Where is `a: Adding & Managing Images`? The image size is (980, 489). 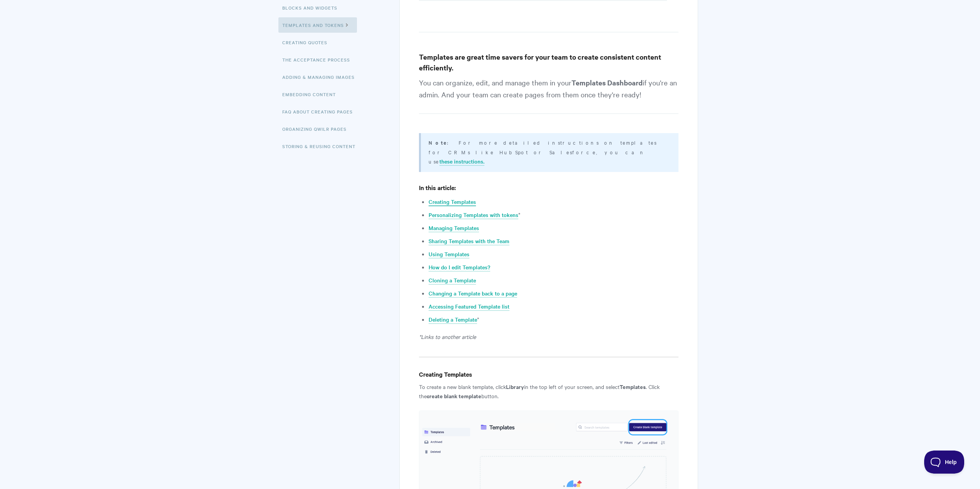 a: Adding & Managing Images is located at coordinates (321, 77).